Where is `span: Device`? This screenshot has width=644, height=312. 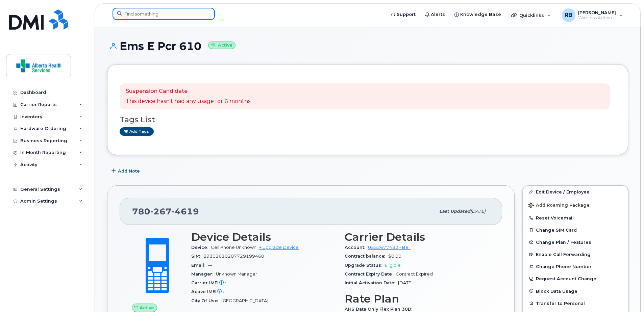 span: Device is located at coordinates (201, 247).